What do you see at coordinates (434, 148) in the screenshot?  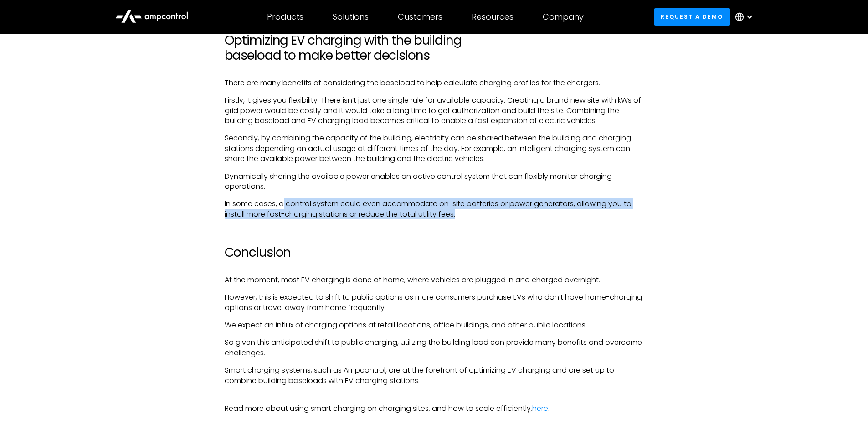 I see `p: Secondly, by combining the capacity of the building, electricity can be shared between the buildi...` at bounding box center [434, 148].